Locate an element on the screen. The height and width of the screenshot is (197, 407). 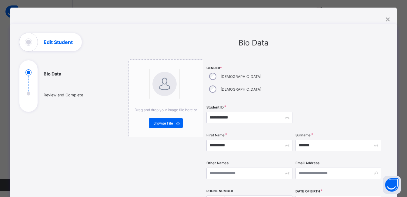
span: Drag and drop your image file here or is located at coordinates (166, 110).